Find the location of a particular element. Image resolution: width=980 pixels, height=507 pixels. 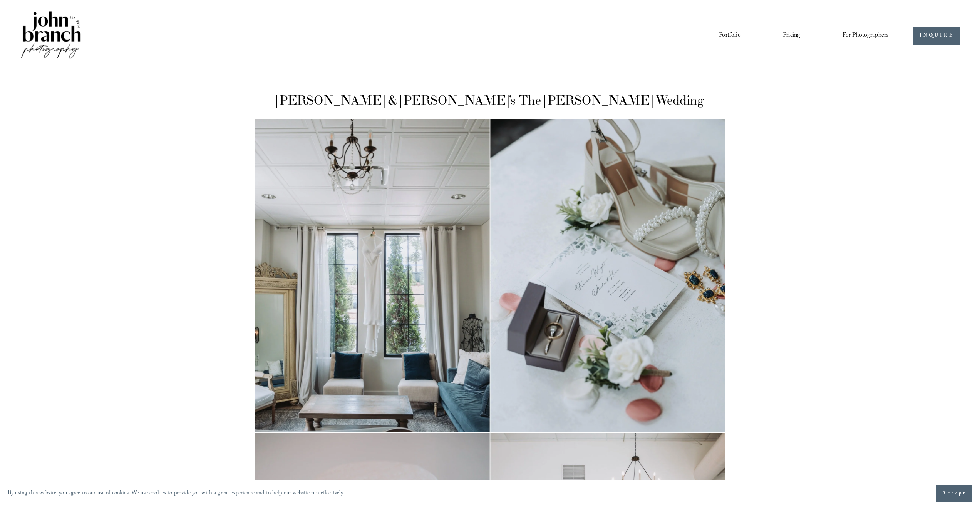

span: For Photographers is located at coordinates (865, 35).